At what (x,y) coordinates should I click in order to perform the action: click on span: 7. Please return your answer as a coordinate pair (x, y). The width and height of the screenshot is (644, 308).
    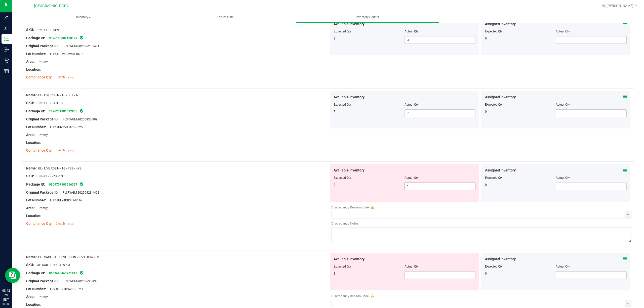
    Looking at the image, I should click on (334, 112).